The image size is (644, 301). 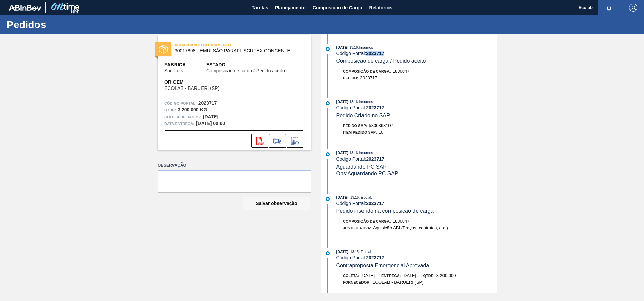 What do you see at coordinates (255, 64) in the screenshot?
I see `span: Estado` at bounding box center [255, 64].